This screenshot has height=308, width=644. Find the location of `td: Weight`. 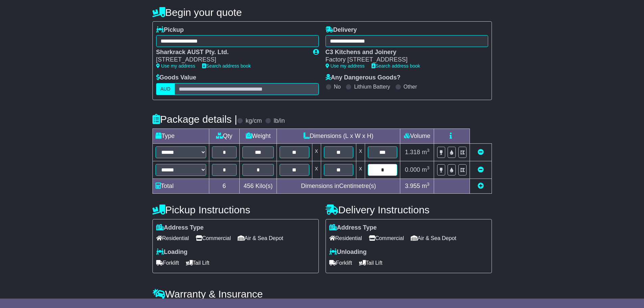

td: Weight is located at coordinates (258, 136).